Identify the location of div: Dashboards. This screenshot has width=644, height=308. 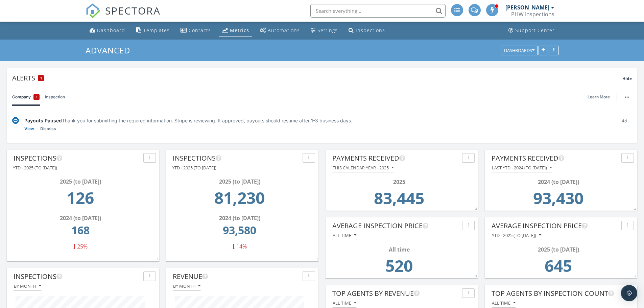
(519, 50).